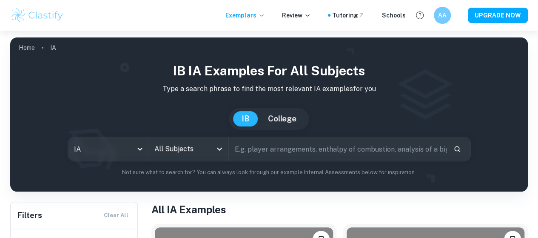 The image size is (538, 238). Describe the element at coordinates (219, 149) in the screenshot. I see `button: Open` at that location.